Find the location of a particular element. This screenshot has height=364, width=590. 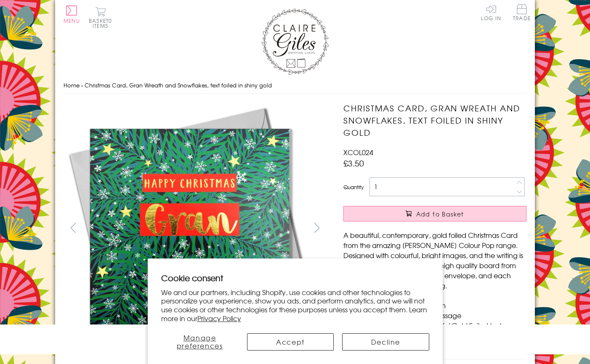

button: Decline is located at coordinates (385, 342).